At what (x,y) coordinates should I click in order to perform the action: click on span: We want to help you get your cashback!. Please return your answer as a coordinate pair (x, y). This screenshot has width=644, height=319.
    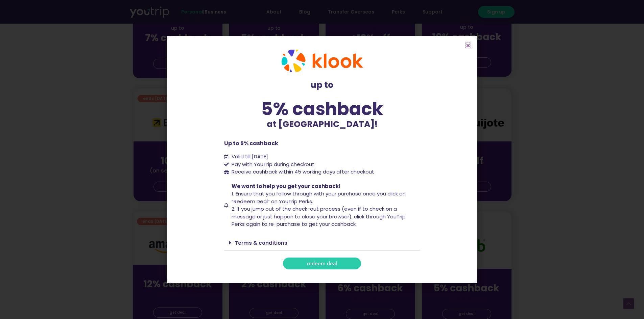
    Looking at the image, I should click on (286, 186).